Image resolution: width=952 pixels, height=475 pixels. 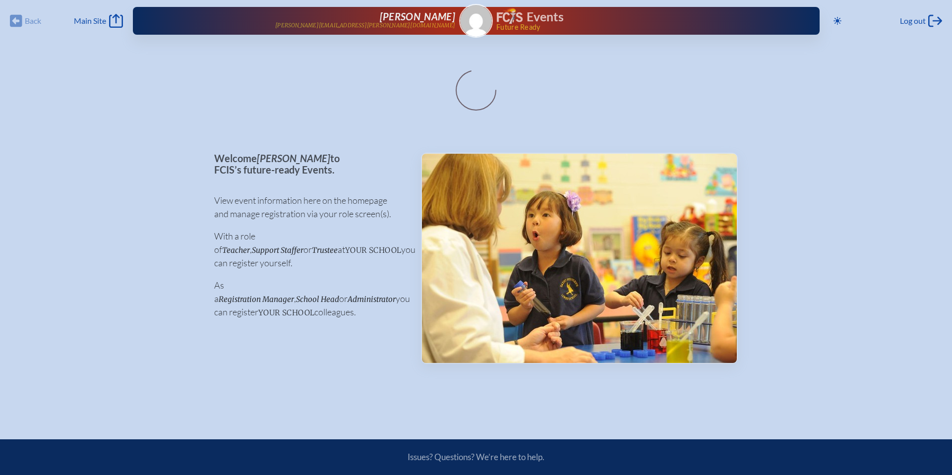 What do you see at coordinates (278, 250) in the screenshot?
I see `span: Support Staffer` at bounding box center [278, 250].